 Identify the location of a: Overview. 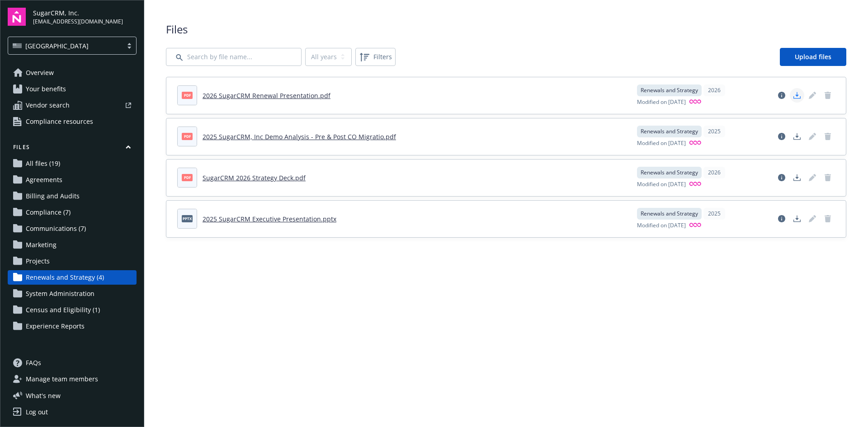
(72, 73).